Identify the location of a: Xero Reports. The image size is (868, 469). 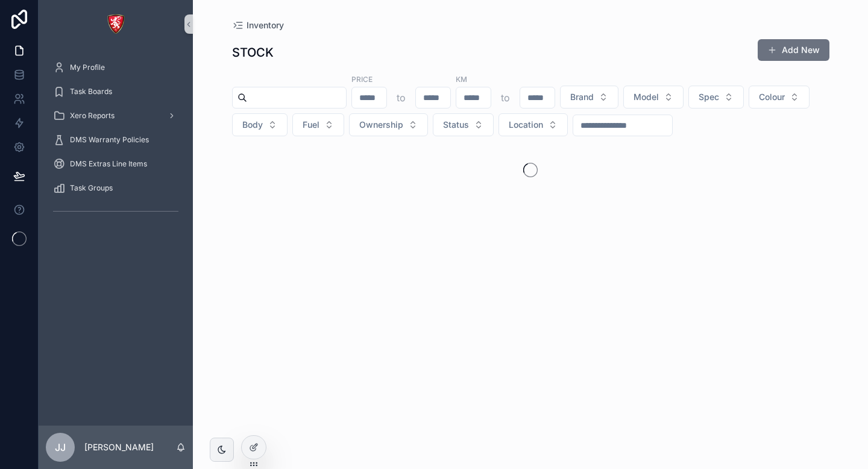
(116, 116).